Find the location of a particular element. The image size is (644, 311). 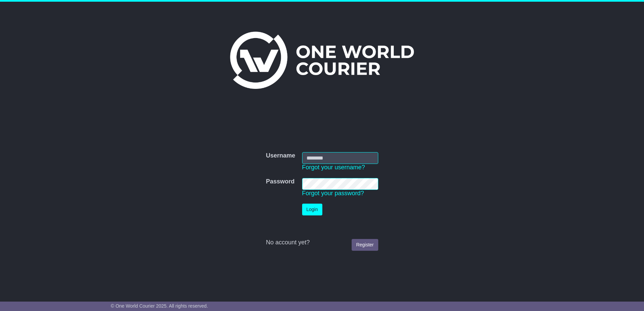

span: © One World Courier 2025. All rights reserved. is located at coordinates (159, 306).